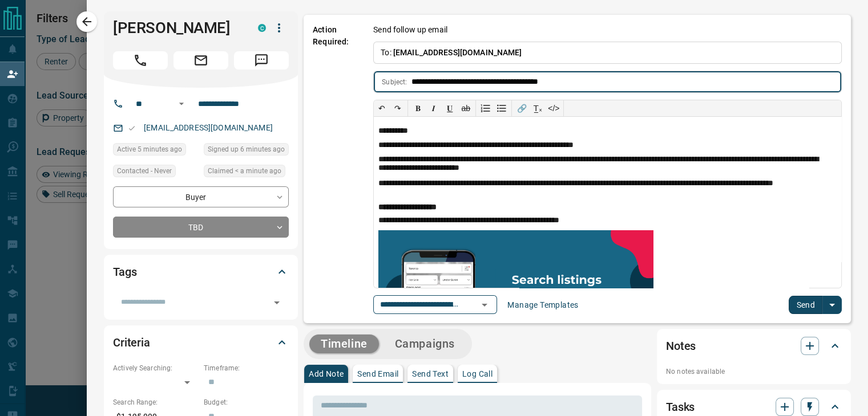  I want to click on button: Campaigns, so click(425, 344).